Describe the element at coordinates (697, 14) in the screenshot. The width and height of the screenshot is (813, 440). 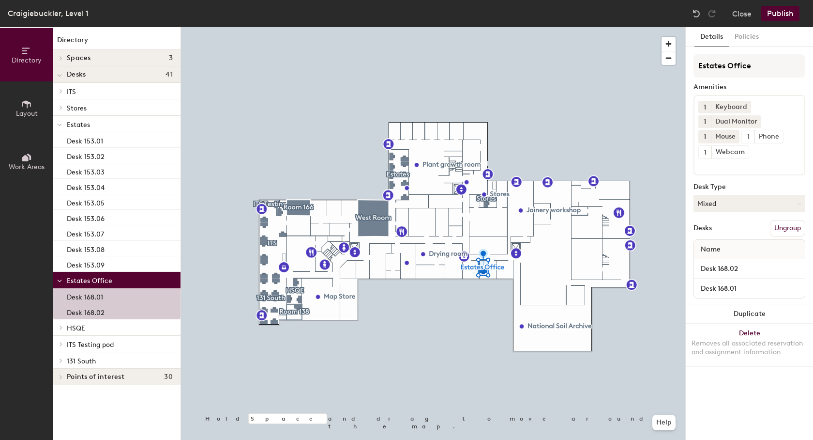
I see `img: Undo` at that location.